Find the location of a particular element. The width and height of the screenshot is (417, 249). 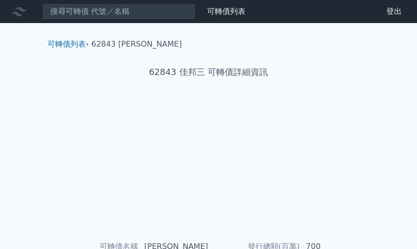

div: 聊天小工具 is located at coordinates (393, 226).